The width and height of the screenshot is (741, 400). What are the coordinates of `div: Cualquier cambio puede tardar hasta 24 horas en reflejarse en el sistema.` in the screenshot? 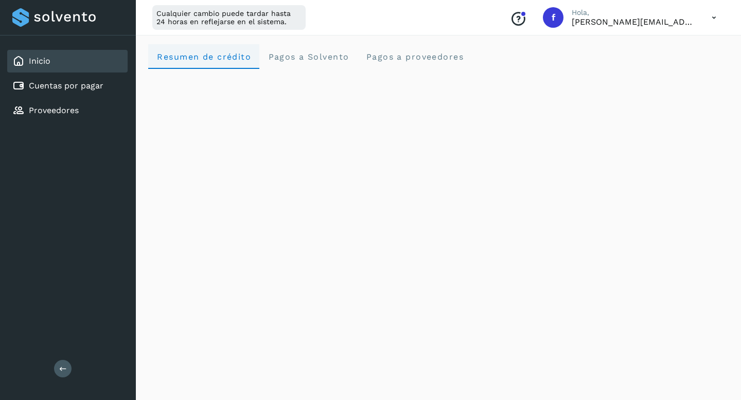 It's located at (229, 17).